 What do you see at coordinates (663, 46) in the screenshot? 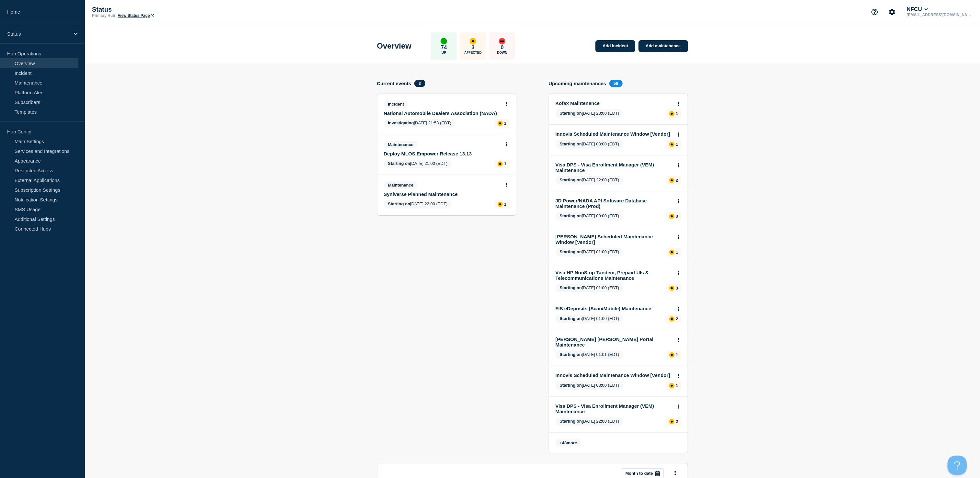
I see `a: Add maintenance` at bounding box center [663, 46].